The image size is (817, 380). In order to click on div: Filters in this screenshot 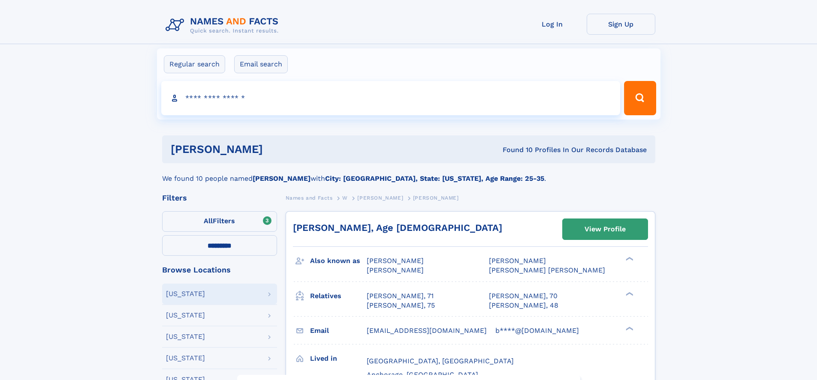, I will do `click(220, 198)`.